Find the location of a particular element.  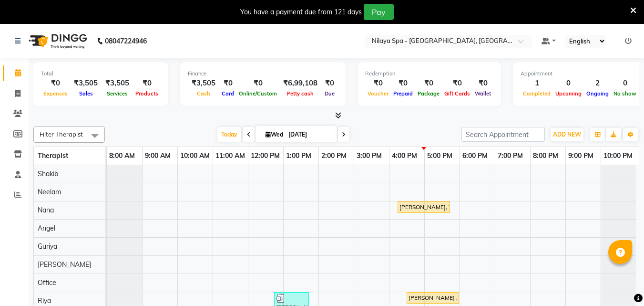

a: 12:00 PM is located at coordinates (265, 155).